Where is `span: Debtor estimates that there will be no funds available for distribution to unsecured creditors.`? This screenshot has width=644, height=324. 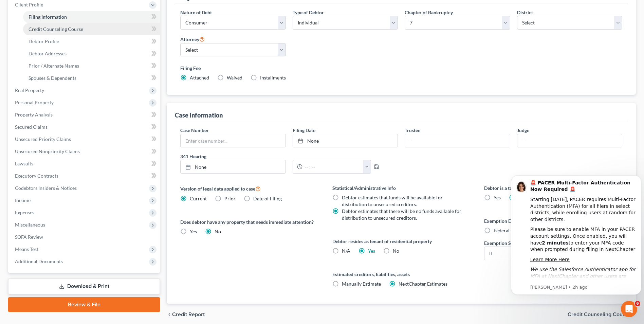
span: Debtor estimates that there will be no funds available for distribution to unsecured creditors. is located at coordinates (402, 214).